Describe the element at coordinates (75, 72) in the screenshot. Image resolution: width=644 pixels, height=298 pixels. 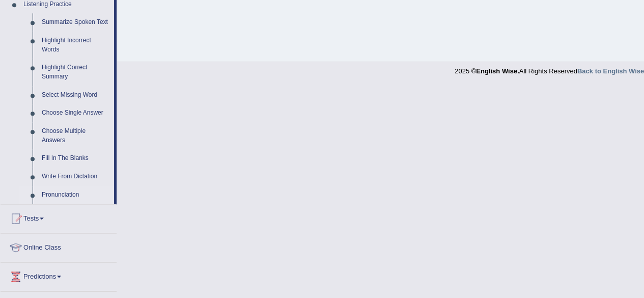
I see `a: Highlight Correct Summary` at that location.